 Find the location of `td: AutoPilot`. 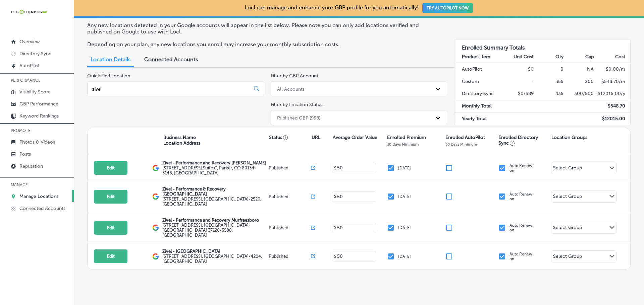

td: AutoPilot is located at coordinates (479, 69).